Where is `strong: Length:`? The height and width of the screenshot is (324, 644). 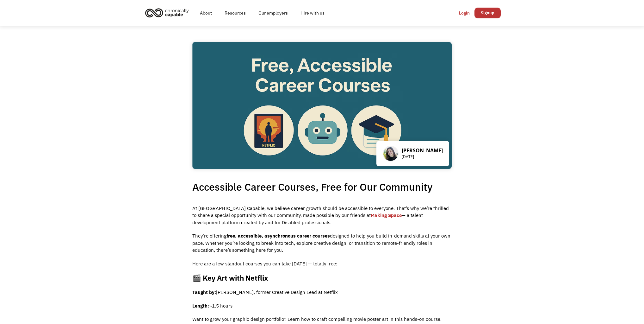
strong: Length: is located at coordinates (200, 305).